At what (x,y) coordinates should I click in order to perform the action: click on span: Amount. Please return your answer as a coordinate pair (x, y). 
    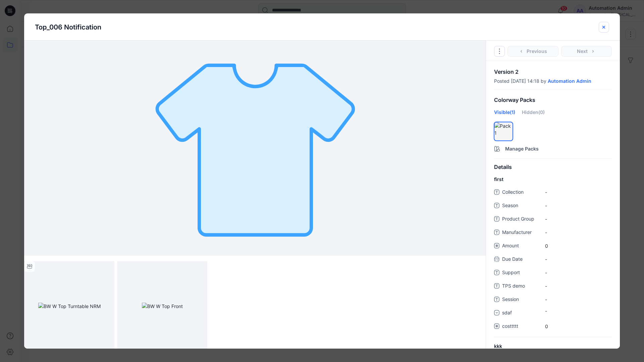
    Looking at the image, I should click on (522, 246).